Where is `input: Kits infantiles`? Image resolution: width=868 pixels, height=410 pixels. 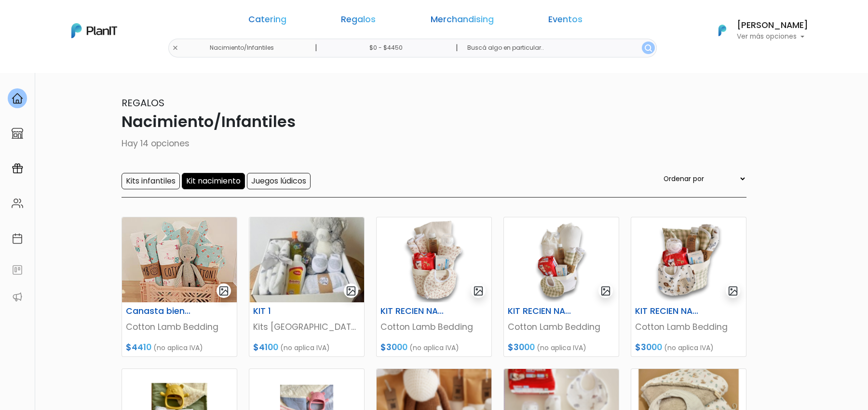
input: Kits infantiles is located at coordinates (151, 181).